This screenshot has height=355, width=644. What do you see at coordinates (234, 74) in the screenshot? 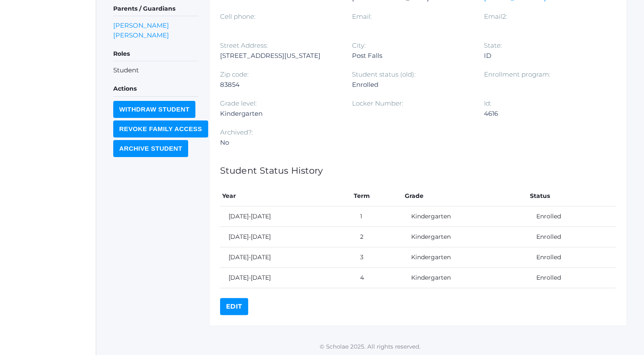
I see `label: Zip code:` at bounding box center [234, 74].